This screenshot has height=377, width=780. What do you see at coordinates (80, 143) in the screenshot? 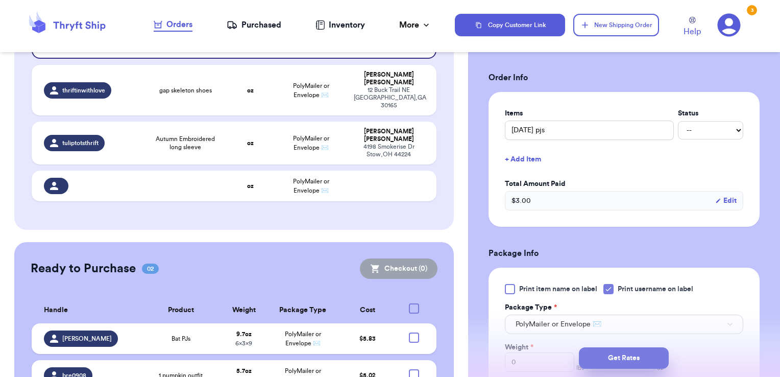
I see `span: tuliptotsthrift` at bounding box center [80, 143].